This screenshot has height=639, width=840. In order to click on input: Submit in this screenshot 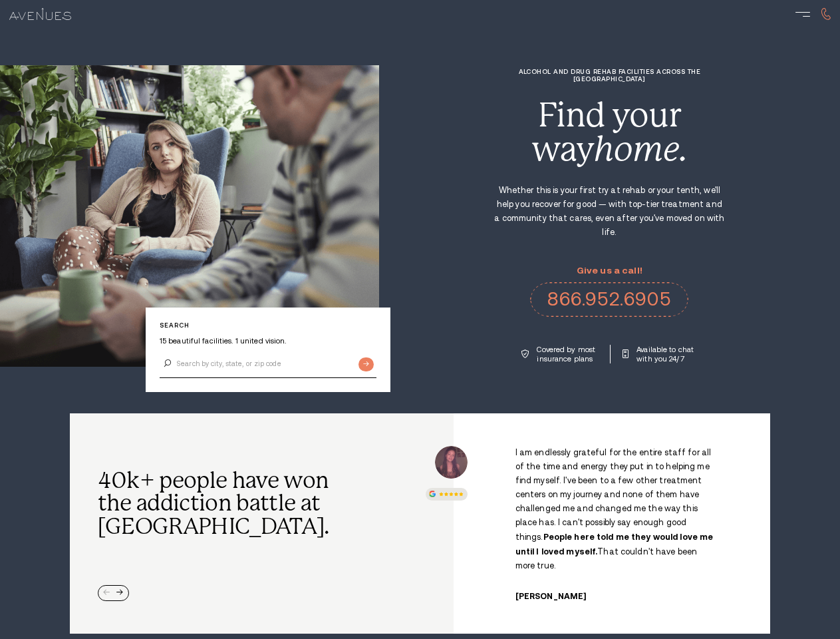, I will do `click(366, 364)`.